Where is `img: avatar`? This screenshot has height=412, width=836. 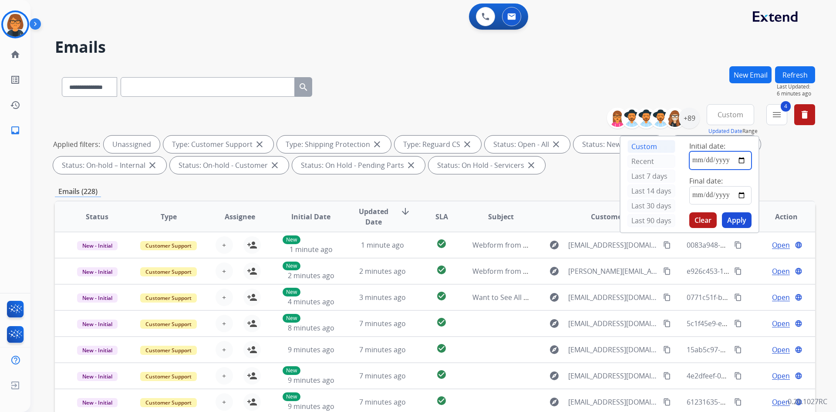 img: avatar is located at coordinates (15, 24).